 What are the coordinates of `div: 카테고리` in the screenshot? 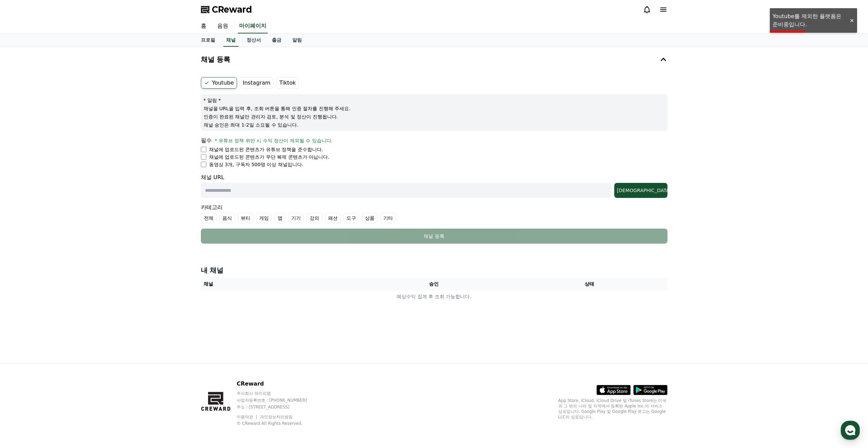 It's located at (434, 213).